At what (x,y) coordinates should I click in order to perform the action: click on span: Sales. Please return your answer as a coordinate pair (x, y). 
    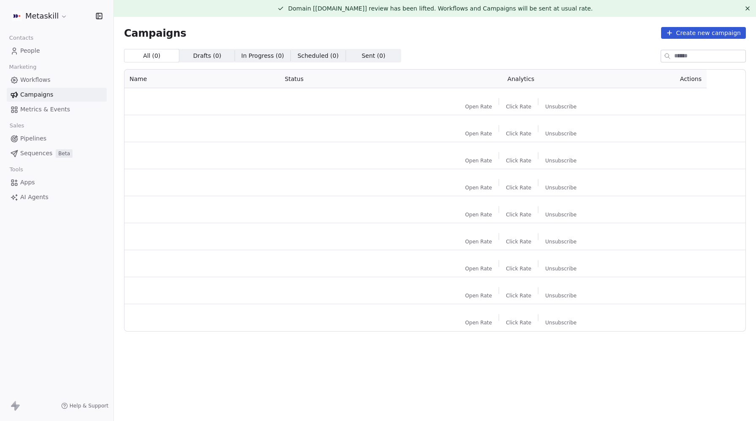
    Looking at the image, I should click on (17, 126).